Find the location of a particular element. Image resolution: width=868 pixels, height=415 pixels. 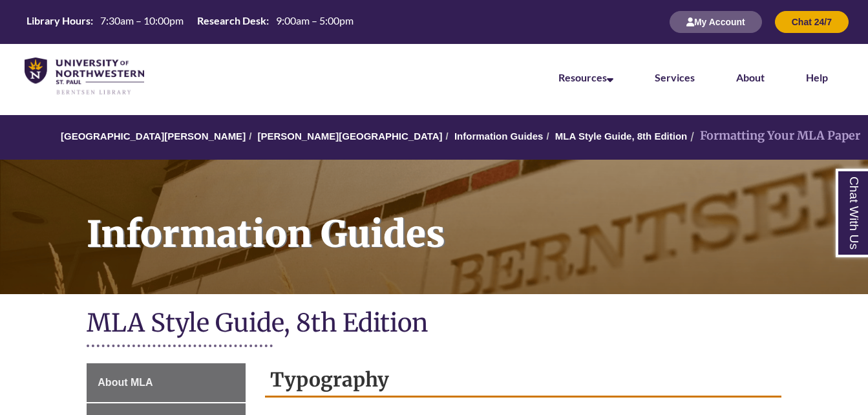

a: MLA Style Guide, 8th Edition is located at coordinates (621, 136).